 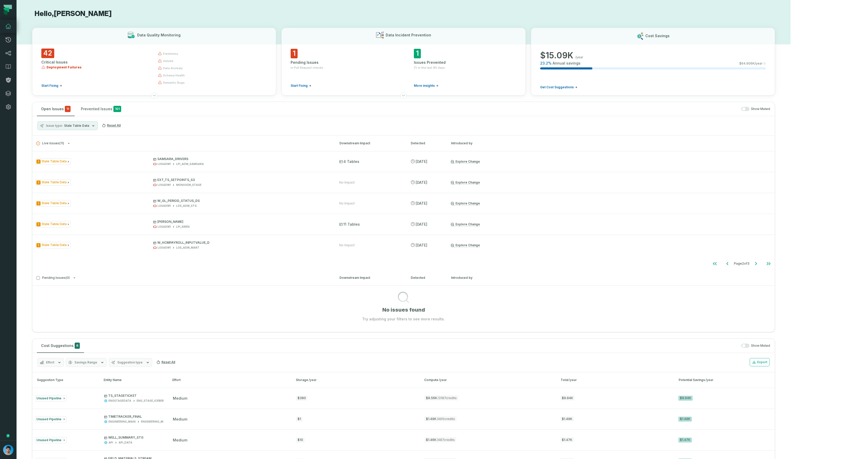 I want to click on a: More insights, so click(x=426, y=86).